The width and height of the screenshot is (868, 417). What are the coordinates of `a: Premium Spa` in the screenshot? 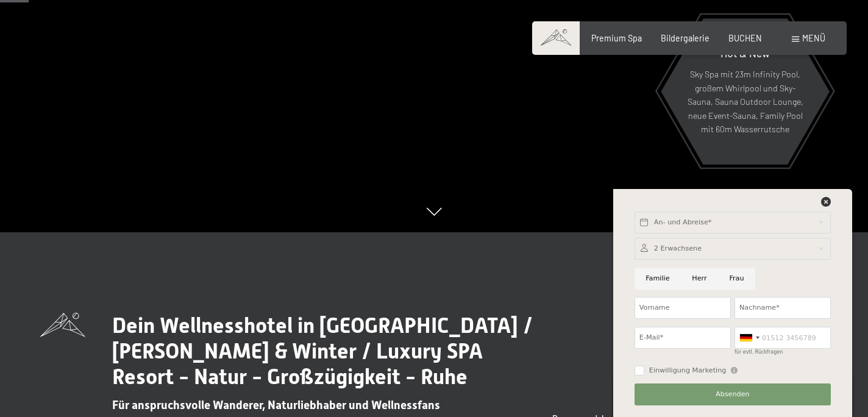 It's located at (616, 38).